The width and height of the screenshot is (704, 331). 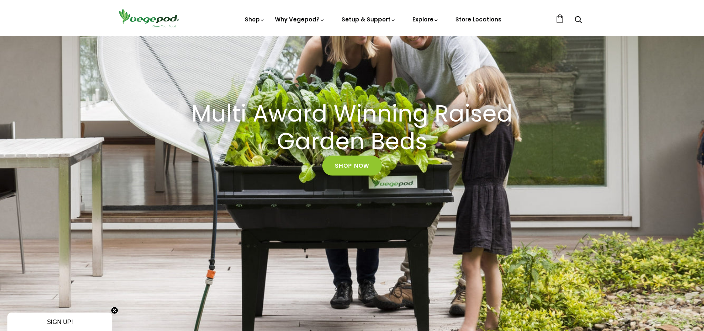 I want to click on button: Close teaser, so click(x=115, y=310).